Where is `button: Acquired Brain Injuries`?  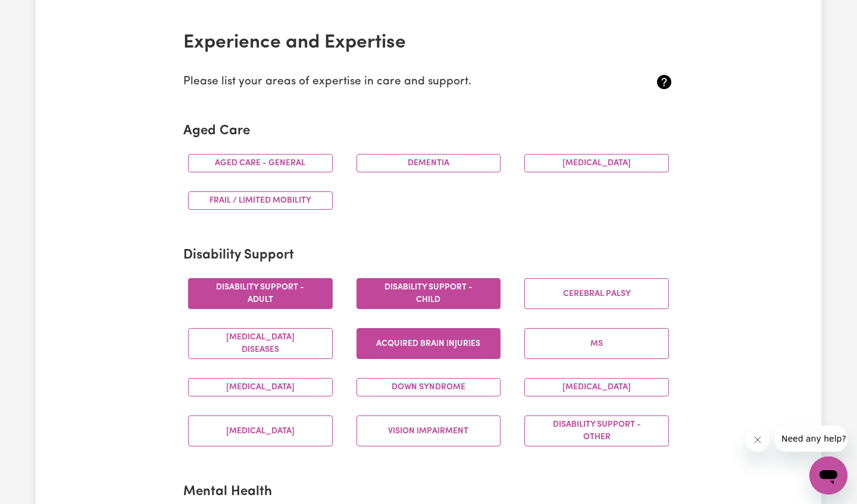
button: Acquired Brain Injuries is located at coordinates (428, 344).